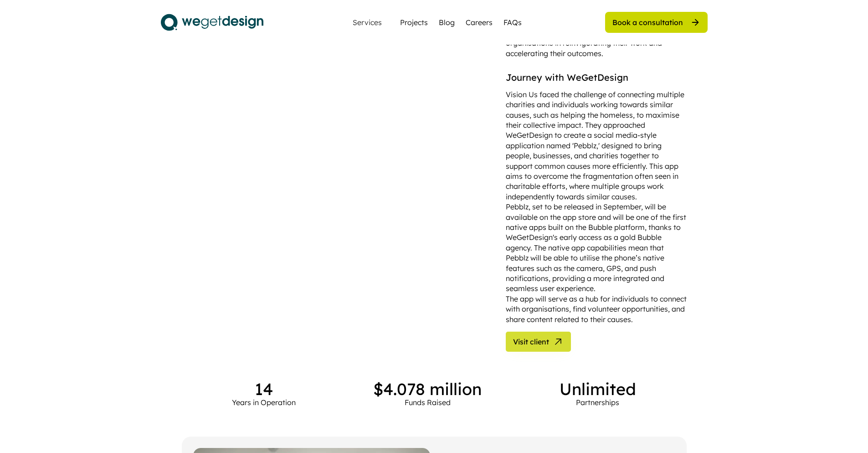 This screenshot has height=453, width=868. What do you see at coordinates (538, 341) in the screenshot?
I see `button: Visit client` at bounding box center [538, 341].